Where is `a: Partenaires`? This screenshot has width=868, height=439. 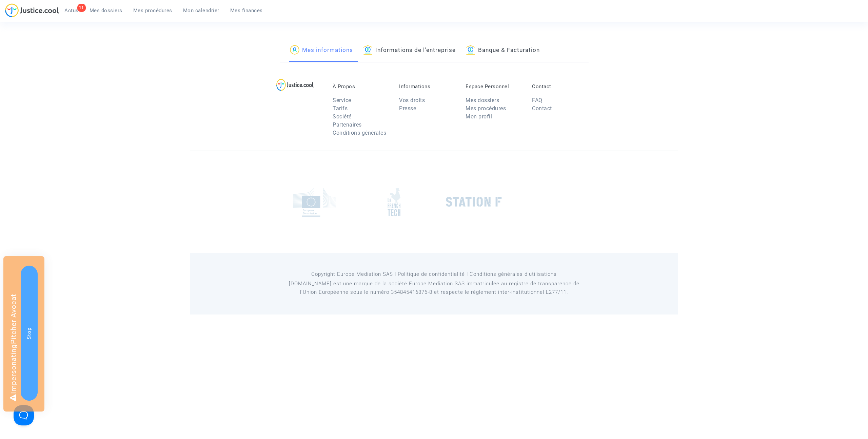
a: Partenaires is located at coordinates (347, 125).